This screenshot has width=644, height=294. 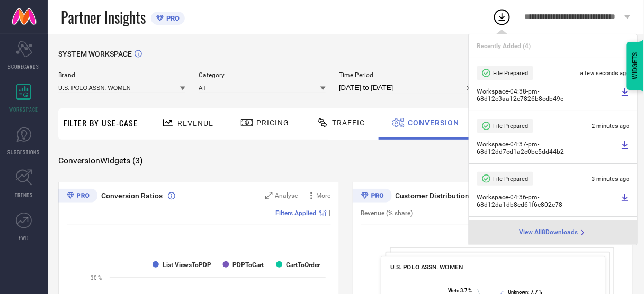 I want to click on span: Category, so click(x=262, y=75).